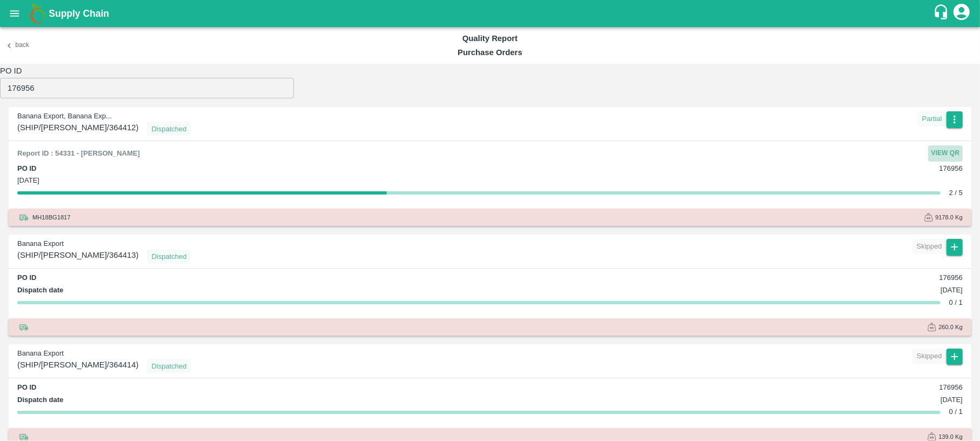 The height and width of the screenshot is (441, 980). Describe the element at coordinates (950, 327) in the screenshot. I see `span: 260.0 Kg` at that location.